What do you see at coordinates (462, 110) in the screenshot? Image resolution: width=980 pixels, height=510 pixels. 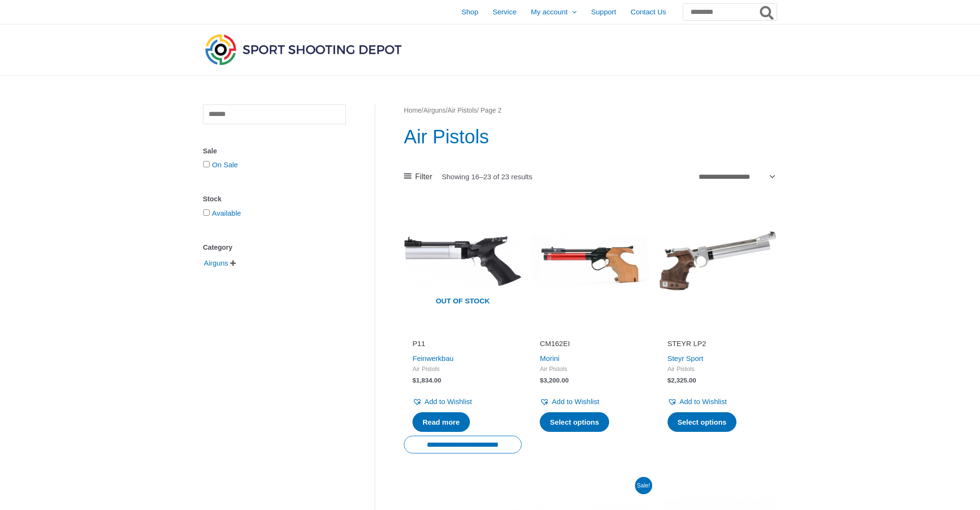 I see `a: Air Pistols` at bounding box center [462, 110].